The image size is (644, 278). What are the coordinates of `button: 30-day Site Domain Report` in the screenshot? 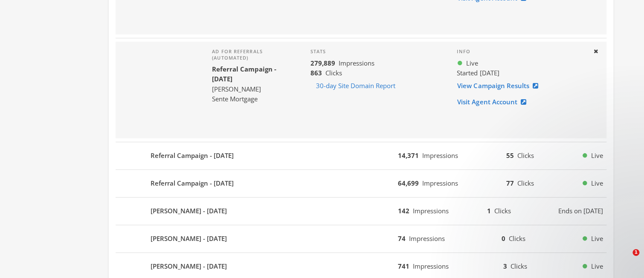 It's located at (355, 86).